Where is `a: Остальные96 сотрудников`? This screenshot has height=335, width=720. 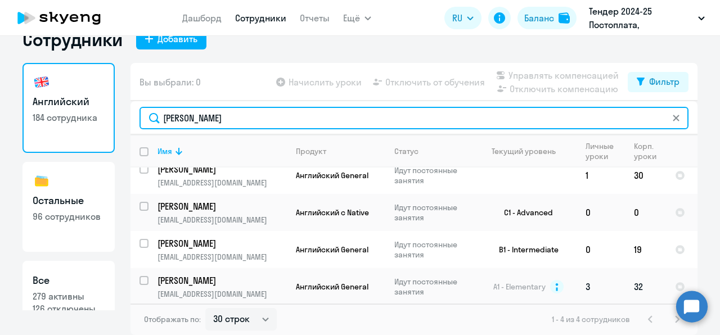 a: Остальные96 сотрудников is located at coordinates (69, 207).